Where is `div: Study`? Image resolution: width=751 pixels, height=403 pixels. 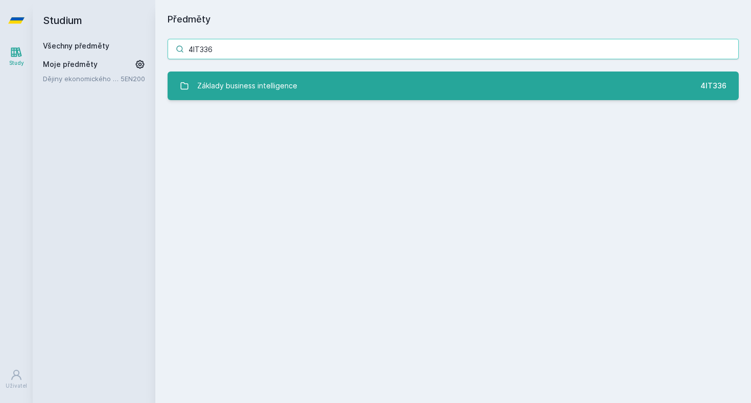 div: Study is located at coordinates (16, 63).